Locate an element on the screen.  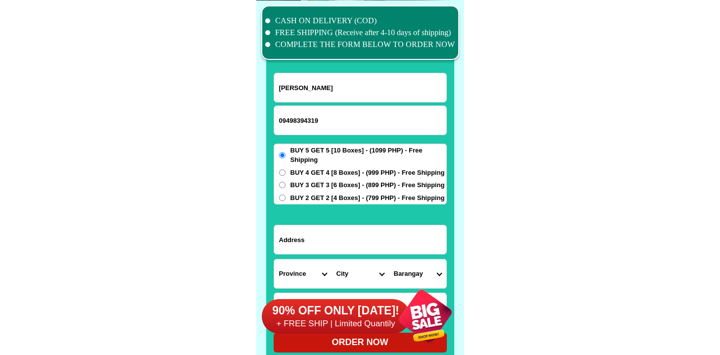
input: BUY 5 GET 5 [10 Boxes] - (1099 PHP) - Free Shipping is located at coordinates (282, 155).